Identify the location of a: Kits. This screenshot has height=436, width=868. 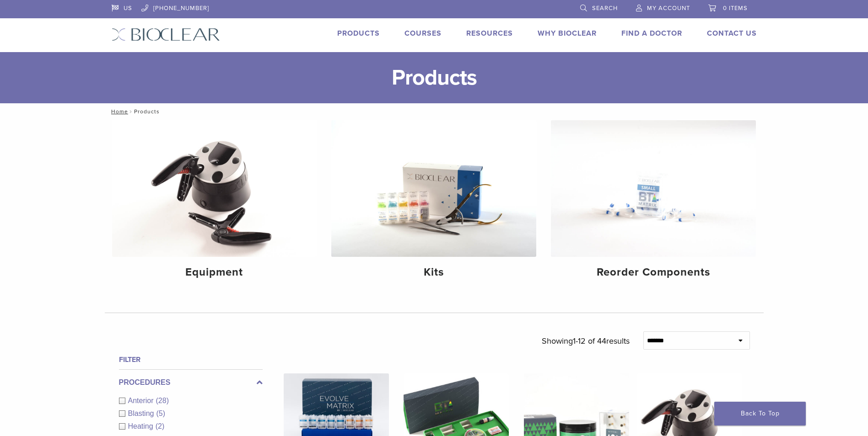
(434, 203).